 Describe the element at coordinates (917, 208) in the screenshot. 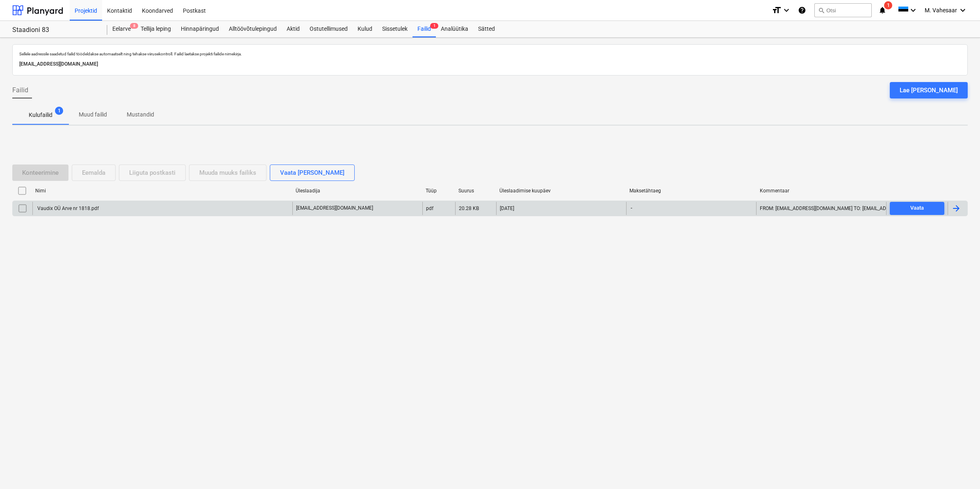

I see `div: Vaata` at that location.